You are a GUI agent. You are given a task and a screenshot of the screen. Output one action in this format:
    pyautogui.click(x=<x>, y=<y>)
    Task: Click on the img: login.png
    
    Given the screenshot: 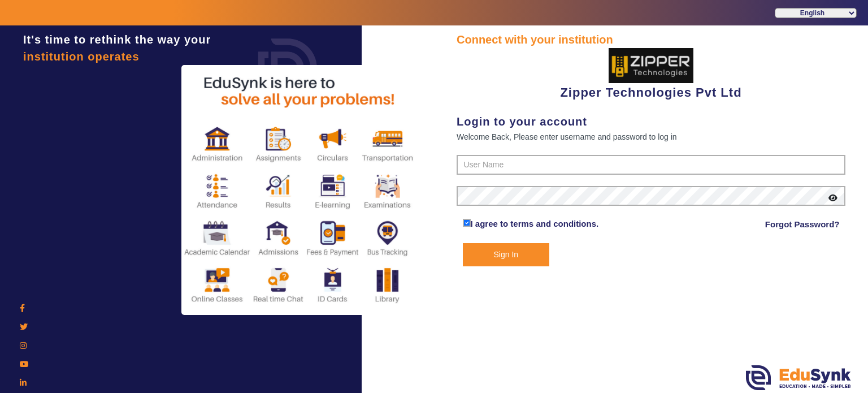 What is the action you would take?
    pyautogui.click(x=288, y=68)
    